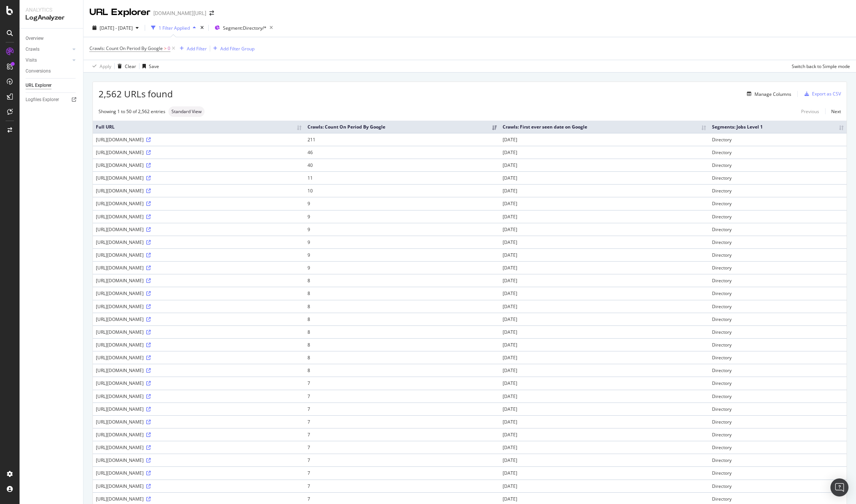  I want to click on button: Manage Columns, so click(768, 94).